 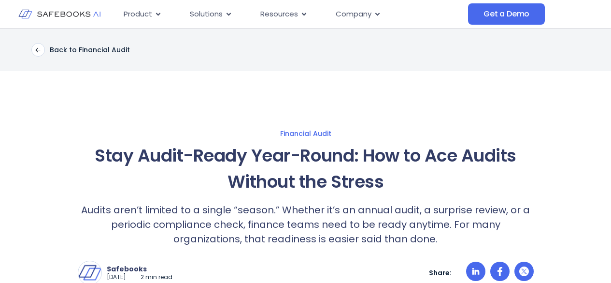 What do you see at coordinates (292, 14) in the screenshot?
I see `nav: Menu` at bounding box center [292, 14].